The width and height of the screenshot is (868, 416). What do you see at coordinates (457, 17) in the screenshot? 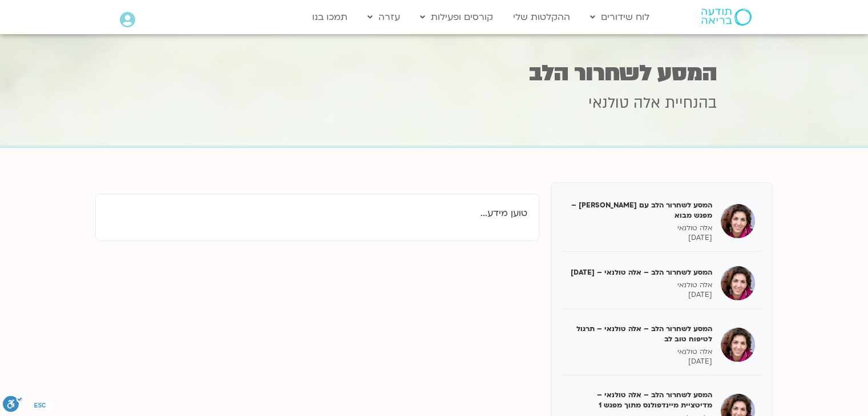
I see `a: קורסים ופעילות` at bounding box center [457, 17].